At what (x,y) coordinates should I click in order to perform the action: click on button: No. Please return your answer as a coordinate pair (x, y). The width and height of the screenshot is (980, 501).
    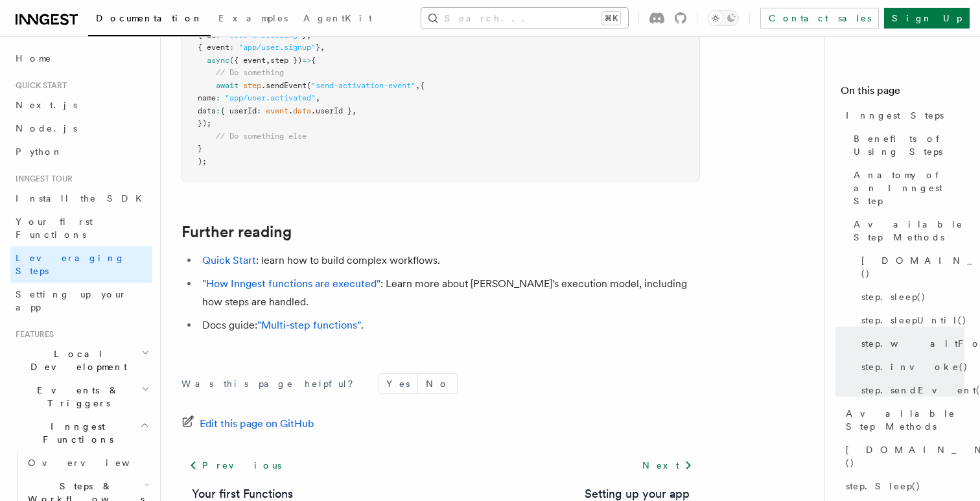
    Looking at the image, I should click on (438, 384).